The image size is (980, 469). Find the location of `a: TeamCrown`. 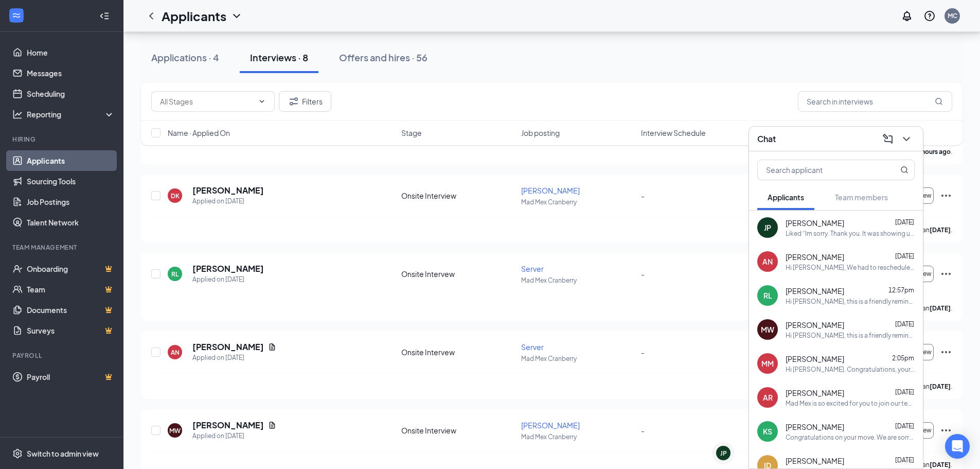

a: TeamCrown is located at coordinates (71, 290).